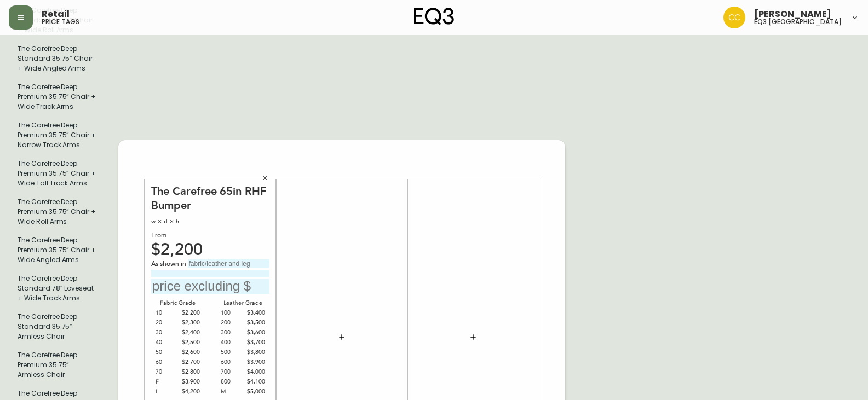  I want to click on span: Retail, so click(55, 14).